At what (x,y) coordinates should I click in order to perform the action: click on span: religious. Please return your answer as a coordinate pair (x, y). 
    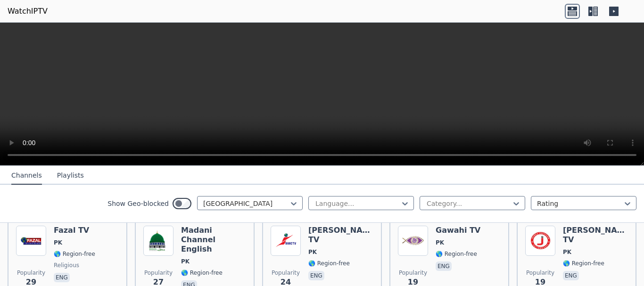
    Looking at the image, I should click on (67, 265).